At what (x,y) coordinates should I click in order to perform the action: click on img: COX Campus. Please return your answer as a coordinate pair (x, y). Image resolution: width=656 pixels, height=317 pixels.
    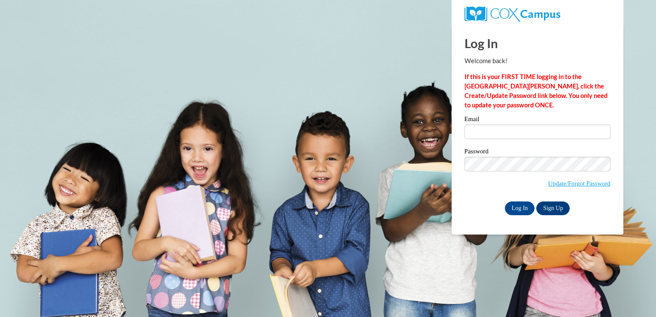
    Looking at the image, I should click on (512, 14).